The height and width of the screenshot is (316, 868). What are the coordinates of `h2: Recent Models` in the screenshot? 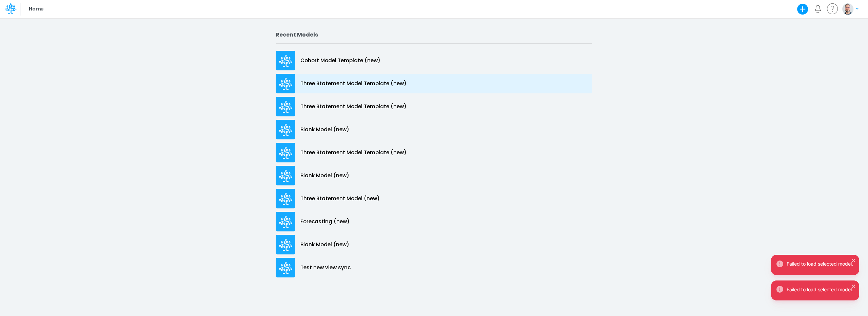 It's located at (434, 34).